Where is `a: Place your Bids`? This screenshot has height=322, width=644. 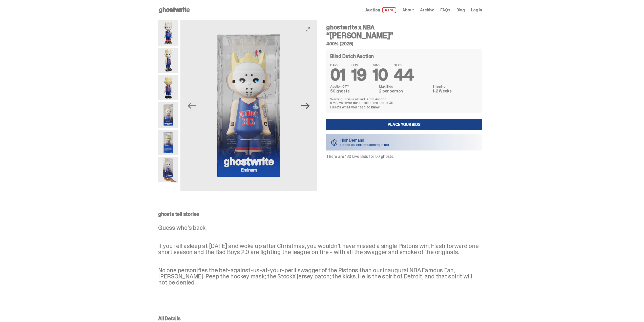
a: Place your Bids is located at coordinates (404, 125).